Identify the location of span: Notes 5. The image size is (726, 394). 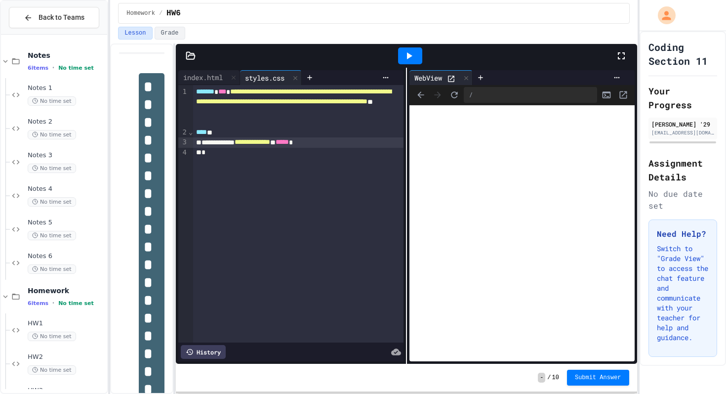
(66, 222).